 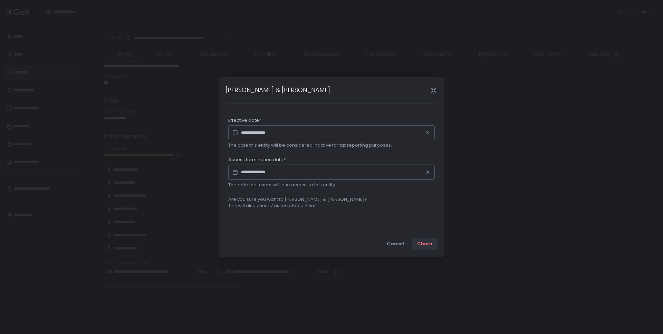 I want to click on div: Churn, so click(x=425, y=244).